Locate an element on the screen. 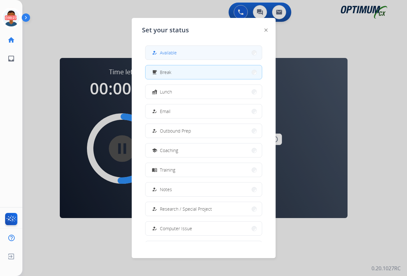 This screenshot has height=276, width=407. span: Outbound Prep is located at coordinates (175, 131).